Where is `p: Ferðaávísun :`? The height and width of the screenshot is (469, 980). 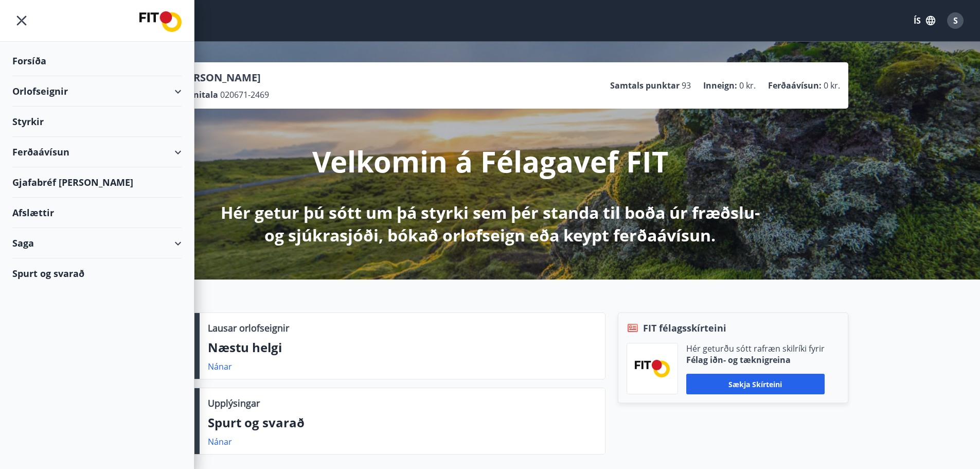
p: Ferðaávísun : is located at coordinates (795, 85).